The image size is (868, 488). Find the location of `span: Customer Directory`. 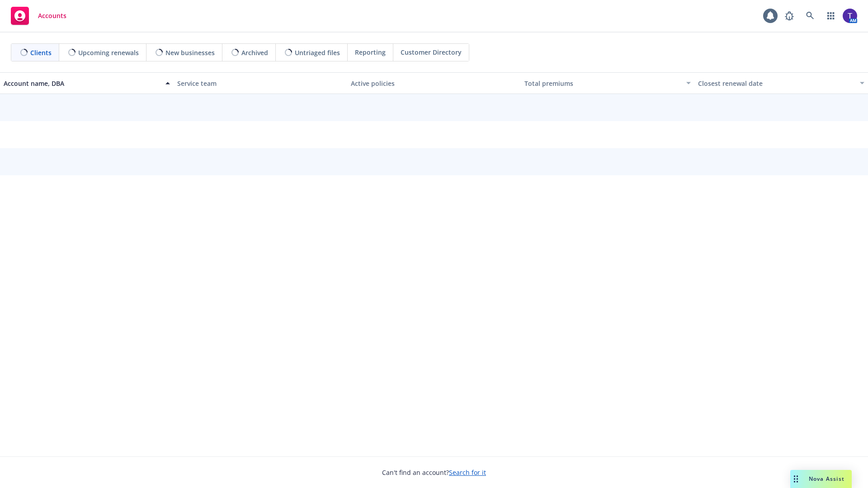

span: Customer Directory is located at coordinates (431, 52).